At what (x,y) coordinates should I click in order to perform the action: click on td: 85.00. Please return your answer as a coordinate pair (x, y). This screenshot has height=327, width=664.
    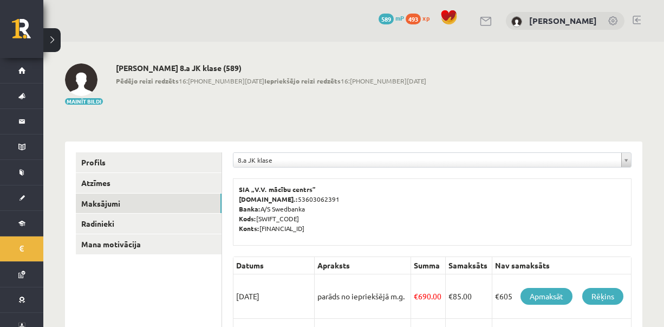
    Looking at the image, I should click on (469, 296).